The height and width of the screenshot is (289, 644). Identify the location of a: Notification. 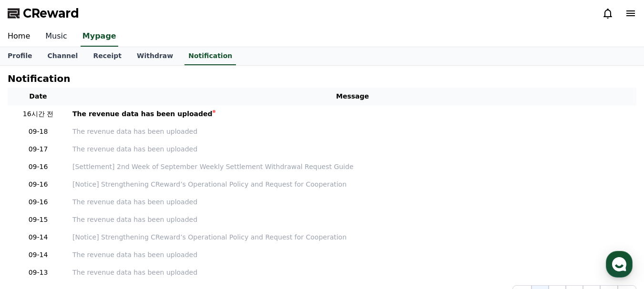
(210, 56).